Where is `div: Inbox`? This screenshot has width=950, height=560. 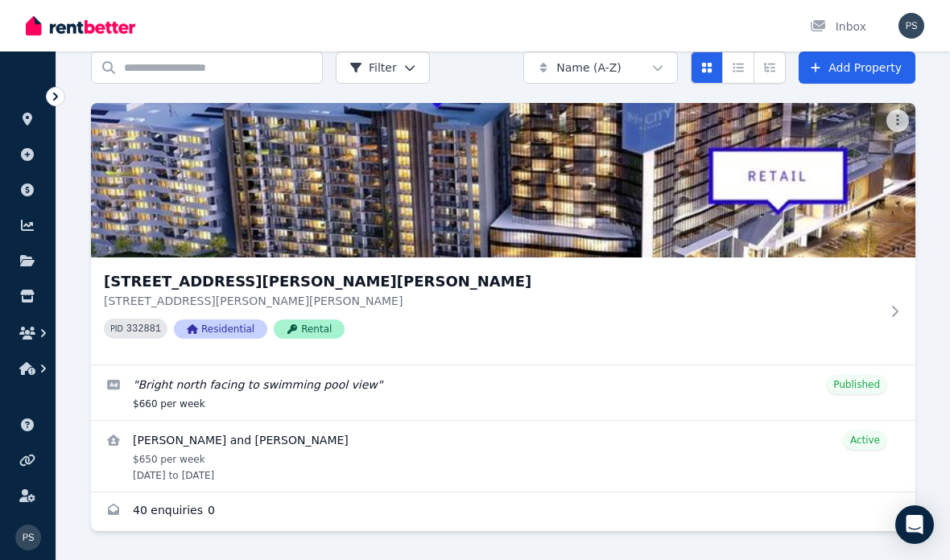
div: Inbox is located at coordinates (838, 27).